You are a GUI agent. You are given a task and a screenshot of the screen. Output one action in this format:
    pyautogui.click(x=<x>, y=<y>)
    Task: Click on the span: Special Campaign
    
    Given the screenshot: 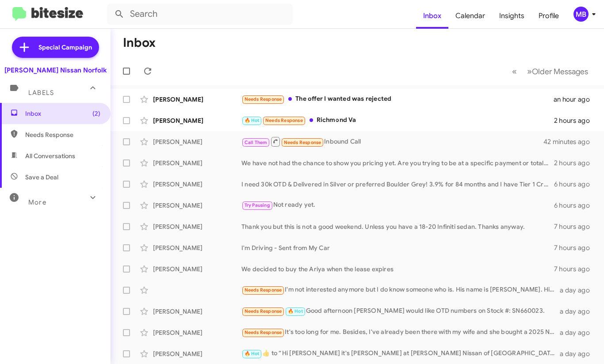 What is the action you would take?
    pyautogui.click(x=65, y=47)
    